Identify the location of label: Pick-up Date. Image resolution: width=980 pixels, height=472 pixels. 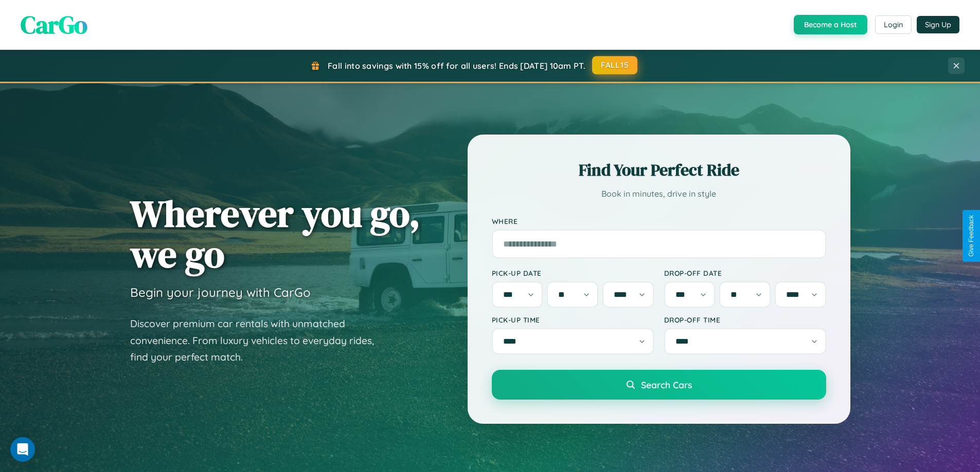
(573, 273).